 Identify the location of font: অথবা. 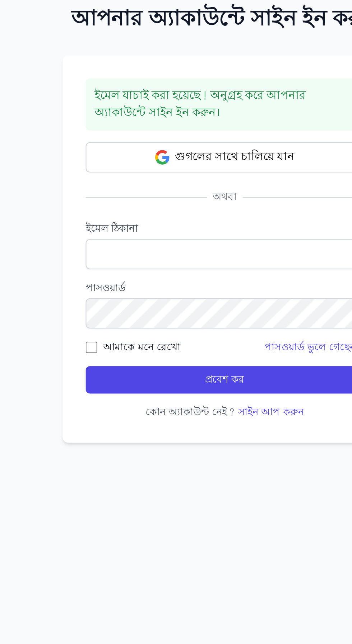
(176, 313).